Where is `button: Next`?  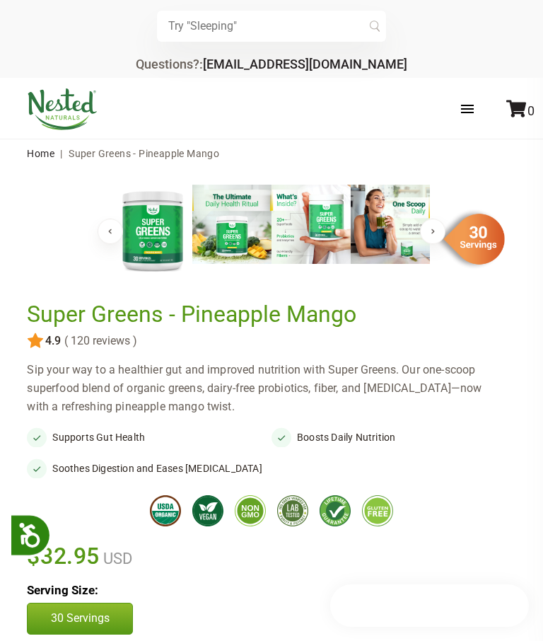
button: Next is located at coordinates (433, 231).